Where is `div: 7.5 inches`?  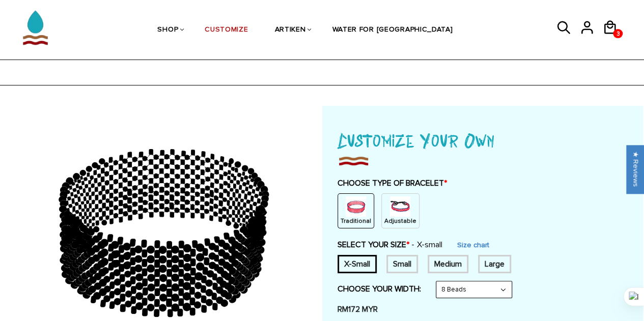 div: 7.5 inches is located at coordinates (448, 264).